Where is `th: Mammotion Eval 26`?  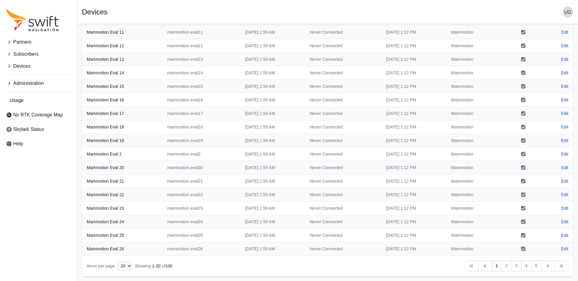 th: Mammotion Eval 26 is located at coordinates (122, 249).